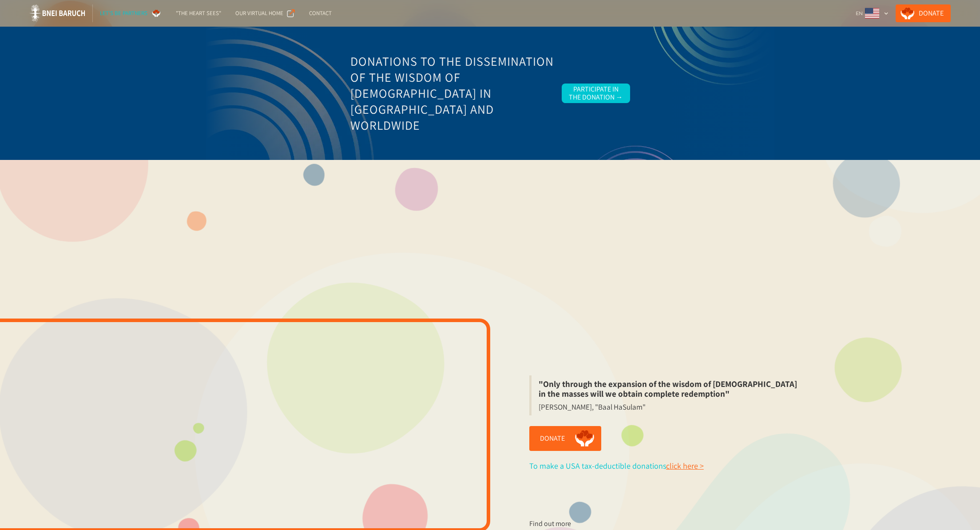 The image size is (980, 530). Describe the element at coordinates (199, 13) in the screenshot. I see `div: "The Heart Sees"` at that location.